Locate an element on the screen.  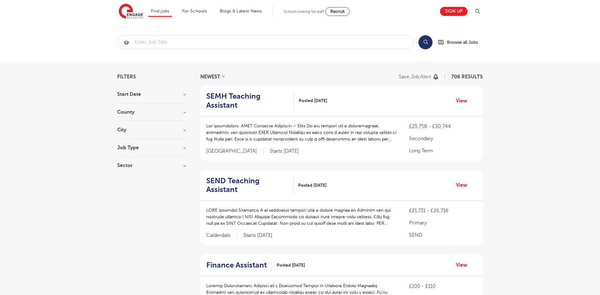
input: Submit is located at coordinates (265, 42).